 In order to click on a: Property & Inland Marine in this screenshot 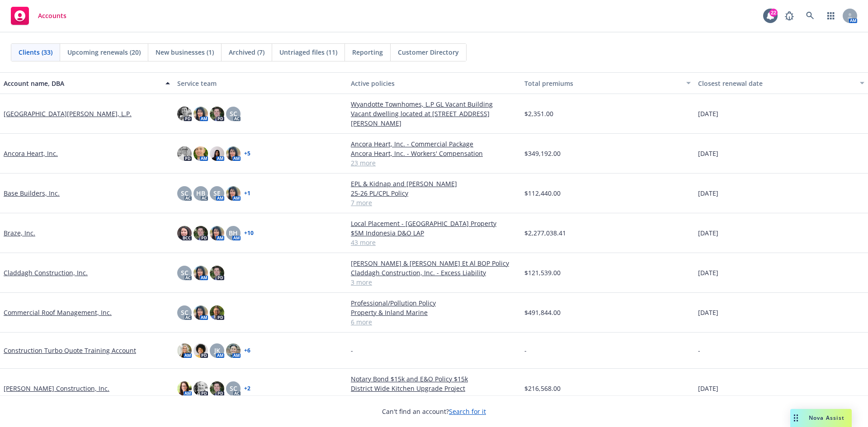, I will do `click(434, 313)`.